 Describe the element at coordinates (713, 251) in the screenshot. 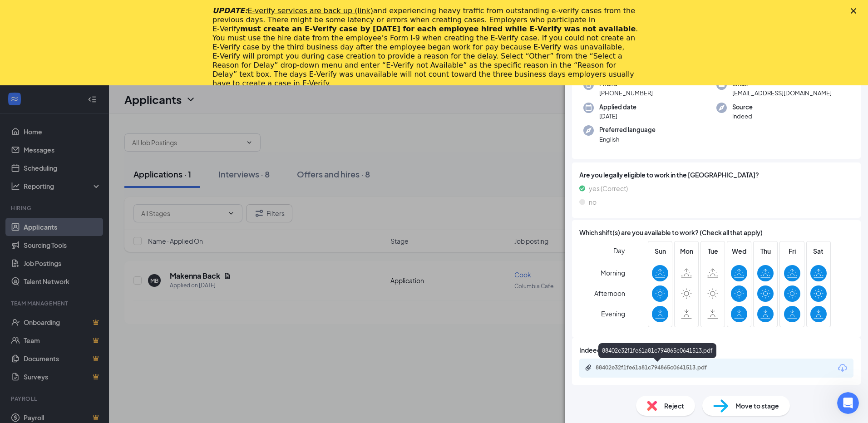

I see `span: Tue` at that location.